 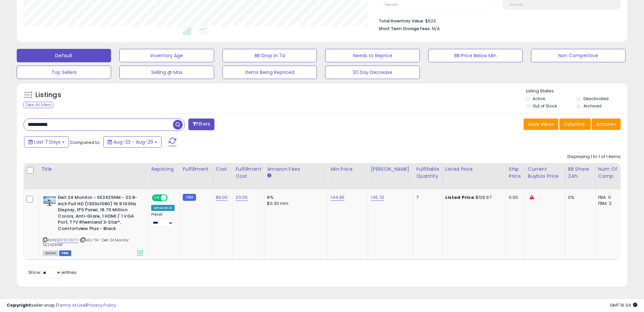 I want to click on button: Non Competitive, so click(x=578, y=56).